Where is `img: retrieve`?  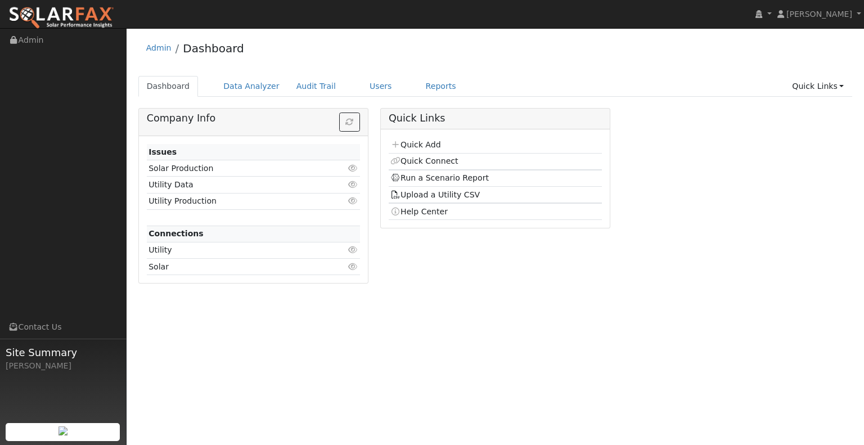 img: retrieve is located at coordinates (63, 431).